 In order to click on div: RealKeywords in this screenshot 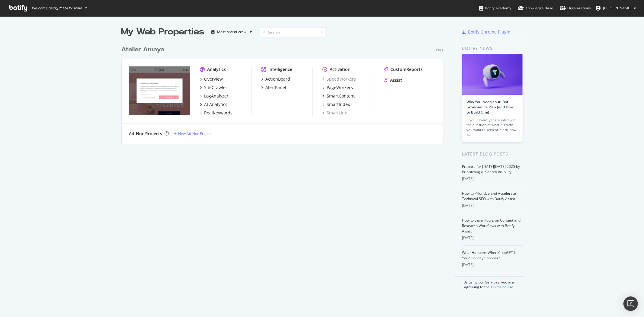, I will do `click(219, 113)`.